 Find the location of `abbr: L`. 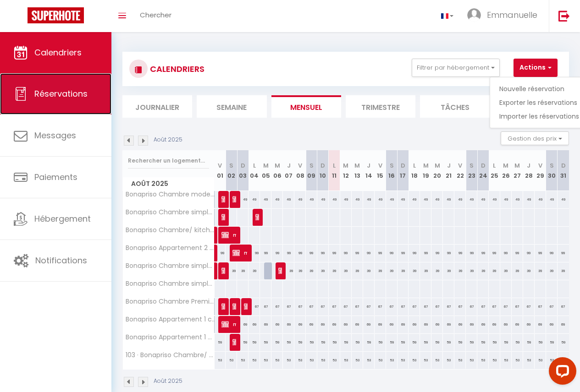

abbr: L is located at coordinates (255, 165).